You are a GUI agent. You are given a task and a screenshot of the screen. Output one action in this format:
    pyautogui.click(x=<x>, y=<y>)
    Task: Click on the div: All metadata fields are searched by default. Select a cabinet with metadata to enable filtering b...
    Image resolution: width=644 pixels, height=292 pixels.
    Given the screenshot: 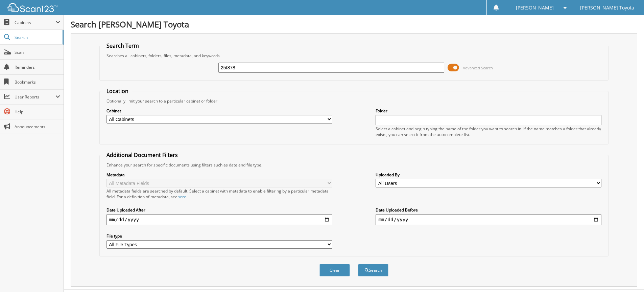 What is the action you would take?
    pyautogui.click(x=220, y=194)
    